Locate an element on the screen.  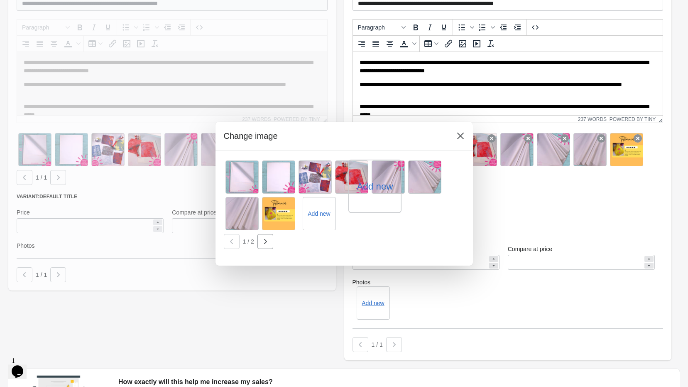
h2: Change image is located at coordinates (334, 136).